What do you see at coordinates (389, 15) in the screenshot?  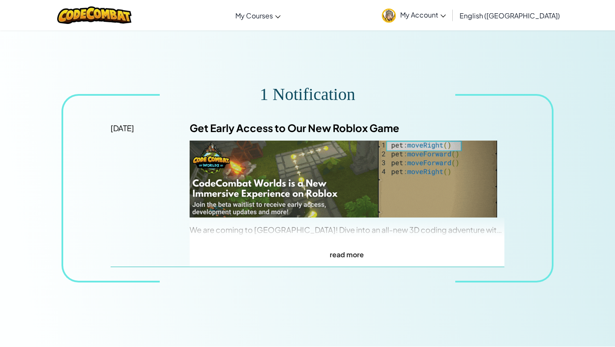 I see `img: avatar` at bounding box center [389, 15].